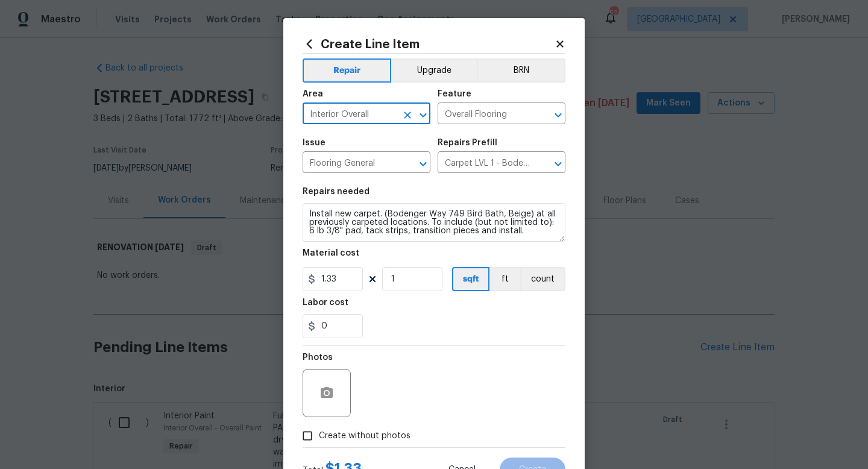 Image resolution: width=868 pixels, height=469 pixels. Describe the element at coordinates (434, 223) in the screenshot. I see `textarea: Install new carpet. (Bodenger Way 749 Bird Bath, Beige) at all previously carpeted locations. To ...` at that location.